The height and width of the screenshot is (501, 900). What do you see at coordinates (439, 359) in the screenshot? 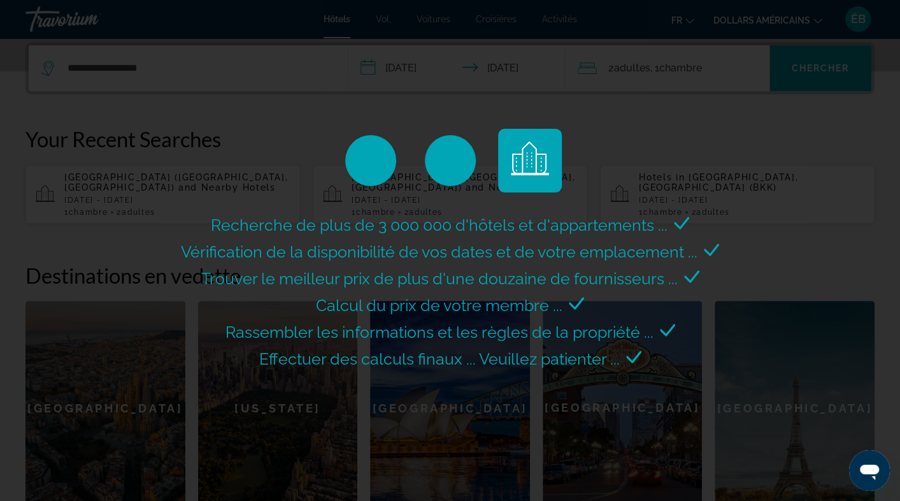
I see `span: Effectuer des calculs finaux ... Veuillez patienter ...` at bounding box center [439, 359].